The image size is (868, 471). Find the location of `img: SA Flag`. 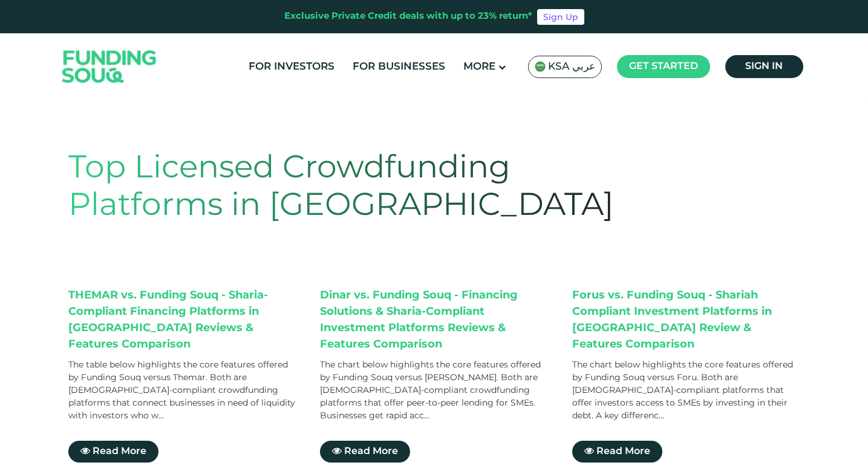

img: SA Flag is located at coordinates (540, 66).